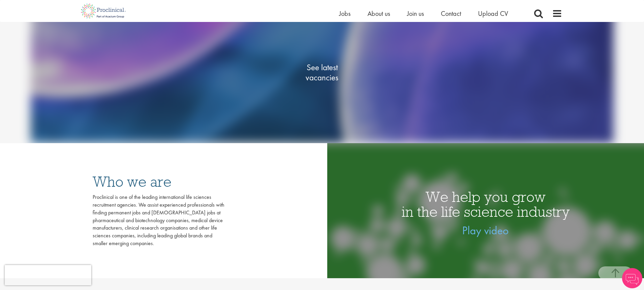 This screenshot has width=644, height=290. What do you see at coordinates (345, 14) in the screenshot?
I see `a: Jobs` at bounding box center [345, 14].